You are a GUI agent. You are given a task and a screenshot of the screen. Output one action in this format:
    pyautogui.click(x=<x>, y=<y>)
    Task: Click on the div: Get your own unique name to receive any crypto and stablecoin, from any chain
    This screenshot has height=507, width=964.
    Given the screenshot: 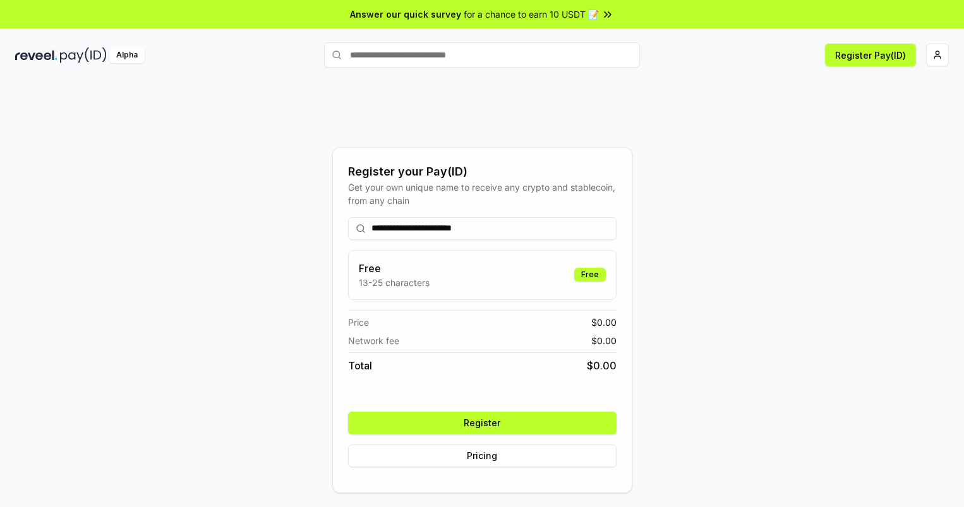 What is the action you would take?
    pyautogui.click(x=482, y=194)
    